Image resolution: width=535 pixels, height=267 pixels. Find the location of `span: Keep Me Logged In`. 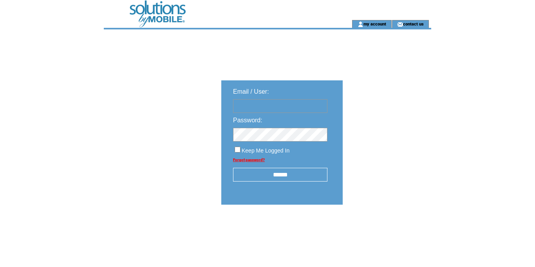

span: Keep Me Logged In is located at coordinates (266, 150).